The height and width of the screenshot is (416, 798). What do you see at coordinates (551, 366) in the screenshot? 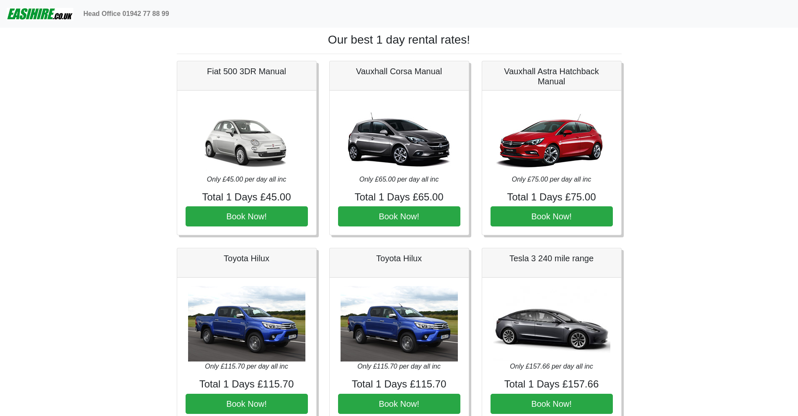
I see `i: Only £157.66 per day all inc` at bounding box center [551, 366].